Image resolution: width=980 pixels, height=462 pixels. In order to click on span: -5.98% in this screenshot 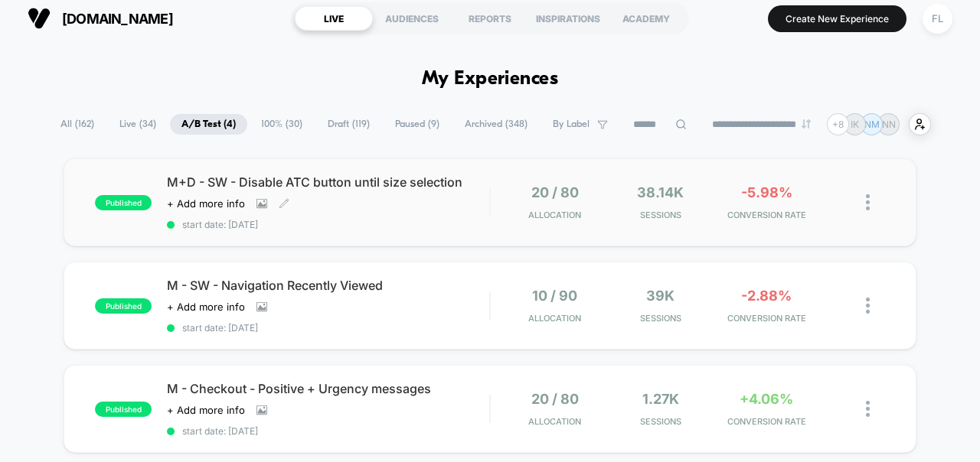, I will do `click(767, 192)`.